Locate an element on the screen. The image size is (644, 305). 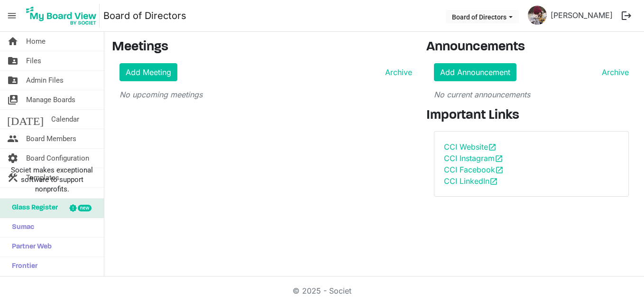
a: CCI LinkedInopen_in_new is located at coordinates (471, 181).